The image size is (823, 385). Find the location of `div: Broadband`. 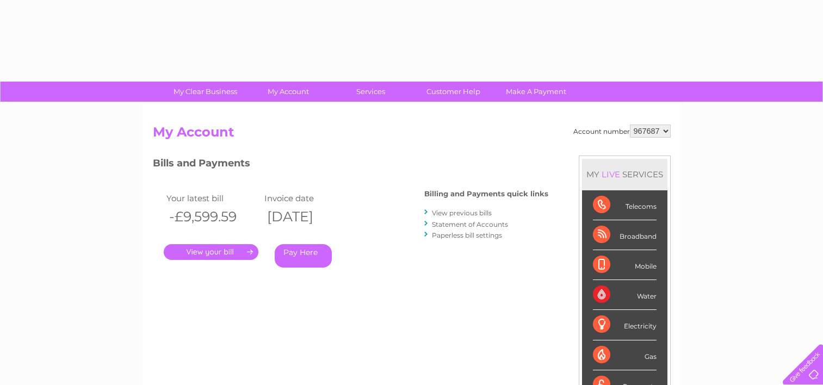

div: Broadband is located at coordinates (624, 235).